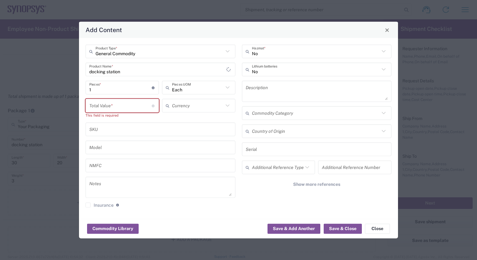 This screenshot has height=260, width=477. What do you see at coordinates (122, 116) in the screenshot?
I see `div: This field is required` at bounding box center [122, 116].